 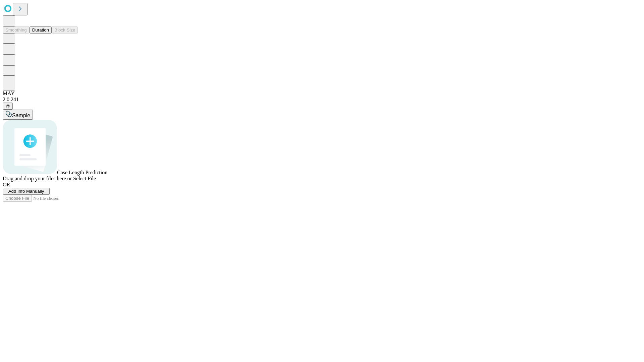 I want to click on span: Add Info Manually, so click(x=26, y=191).